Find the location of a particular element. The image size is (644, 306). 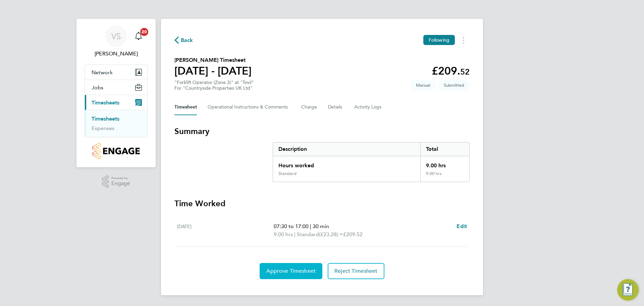

span: Reject Timesheet is located at coordinates (356, 271).